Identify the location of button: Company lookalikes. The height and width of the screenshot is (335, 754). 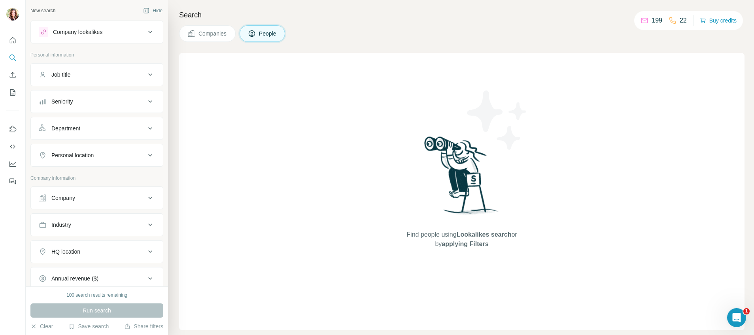
(97, 32).